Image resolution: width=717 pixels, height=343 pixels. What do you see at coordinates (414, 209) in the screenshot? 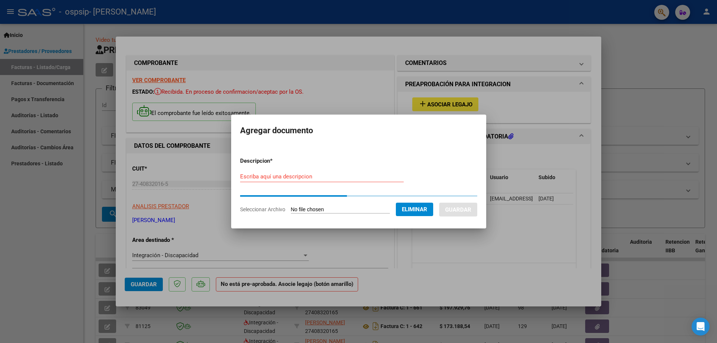
I see `button: Eliminar` at bounding box center [414, 209].